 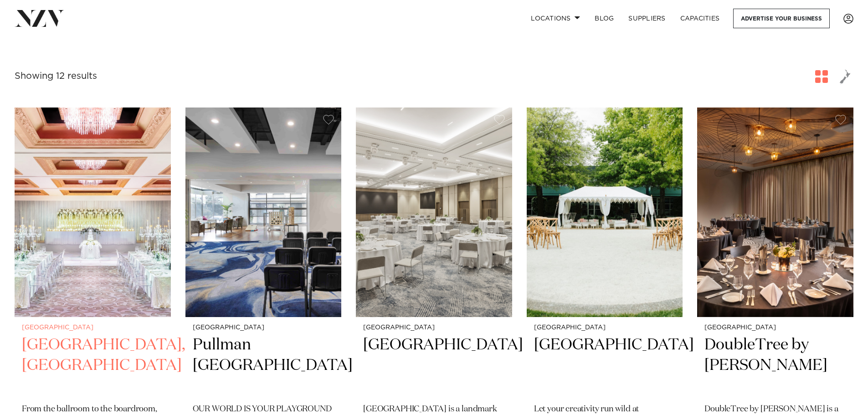 What do you see at coordinates (775, 212) in the screenshot?
I see `img: Corporate gala dinner setup at Hilton Karaka` at bounding box center [775, 212].